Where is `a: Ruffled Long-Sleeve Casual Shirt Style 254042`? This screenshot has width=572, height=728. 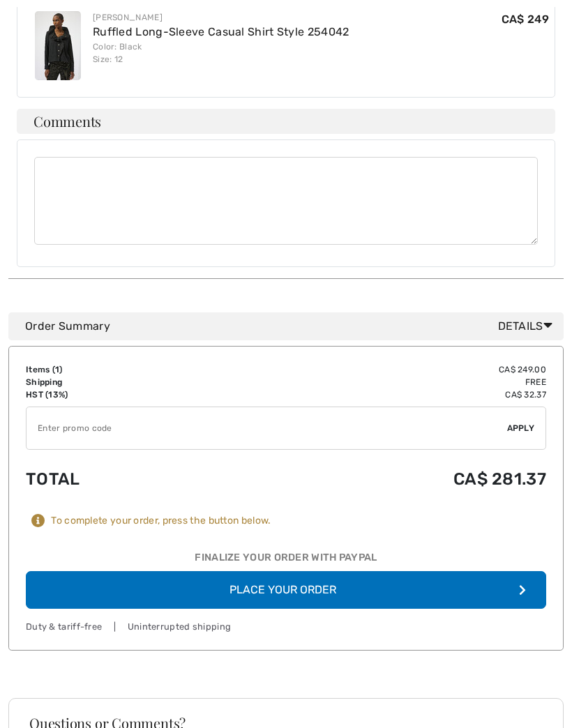
a: Ruffled Long-Sleeve Casual Shirt Style 254042 is located at coordinates (221, 31).